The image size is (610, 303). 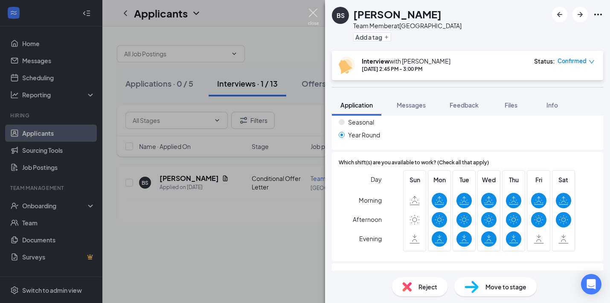 I want to click on span: Which shift(s) are you available to work? (Check all that apply), so click(x=414, y=163).